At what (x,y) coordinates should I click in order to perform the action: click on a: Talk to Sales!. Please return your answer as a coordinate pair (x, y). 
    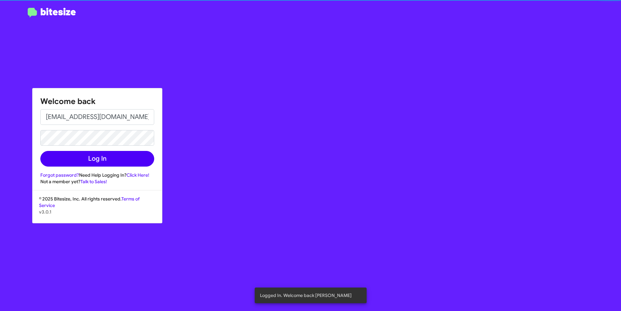
    Looking at the image, I should click on (94, 181).